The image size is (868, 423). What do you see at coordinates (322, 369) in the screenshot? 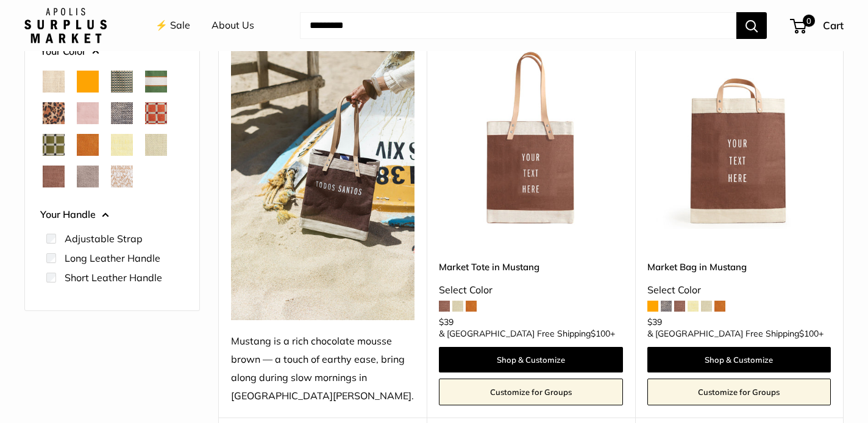
I see `div: Mustang is a rich chocolate mousse brown — a touch of earthy ease, bring along during slow mornin...` at bounding box center [322, 369].